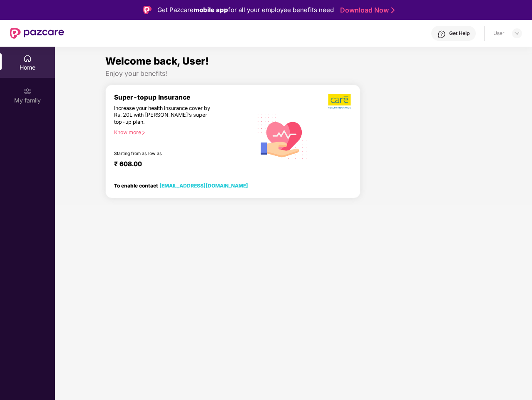 This screenshot has height=400, width=532. What do you see at coordinates (293, 73) in the screenshot?
I see `div: Enjoy your benefits!` at bounding box center [293, 73].